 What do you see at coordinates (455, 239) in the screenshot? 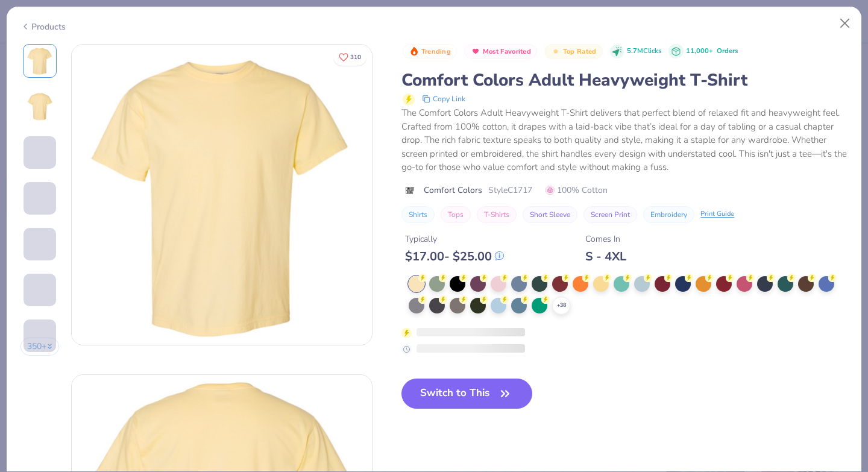
I see `div: Typically` at bounding box center [455, 239].